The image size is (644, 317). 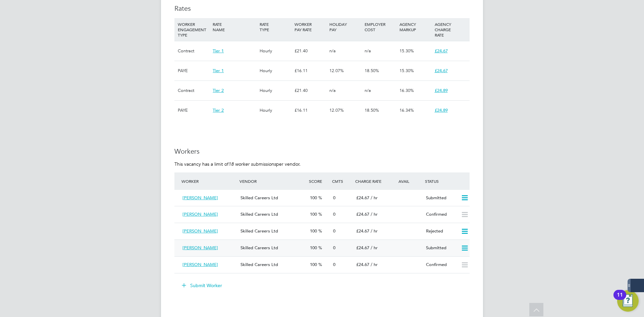 What do you see at coordinates (322, 8) in the screenshot?
I see `h3: Rates` at bounding box center [322, 8].